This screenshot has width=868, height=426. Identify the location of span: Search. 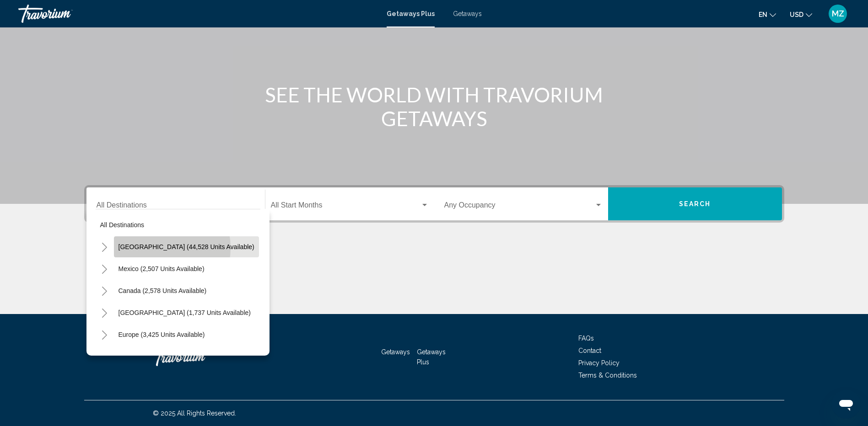
(695, 204).